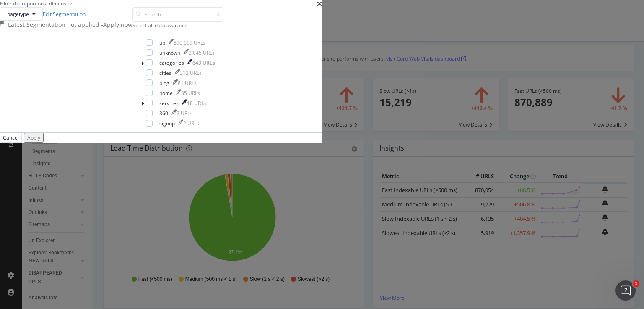  Describe the element at coordinates (64, 14) in the screenshot. I see `a: Edit Segmentation` at that location.